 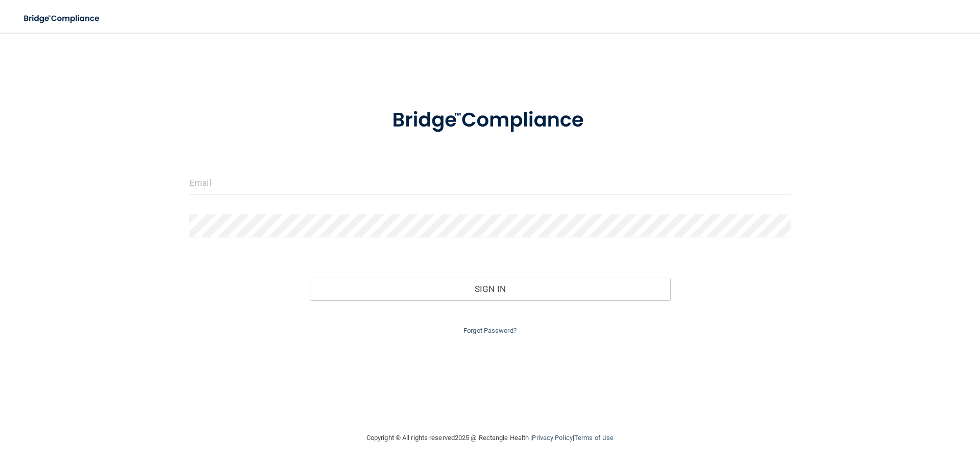 I want to click on button: Sign In, so click(x=490, y=289).